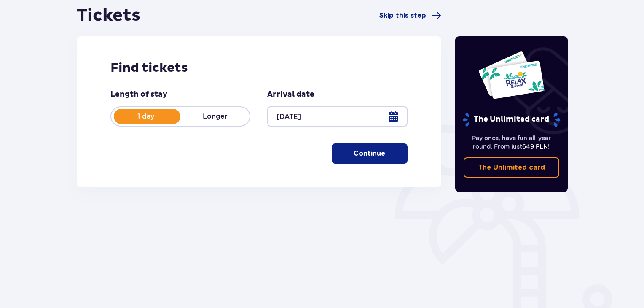 This screenshot has height=308, width=644. Describe the element at coordinates (402, 16) in the screenshot. I see `span: Skip this step` at that location.